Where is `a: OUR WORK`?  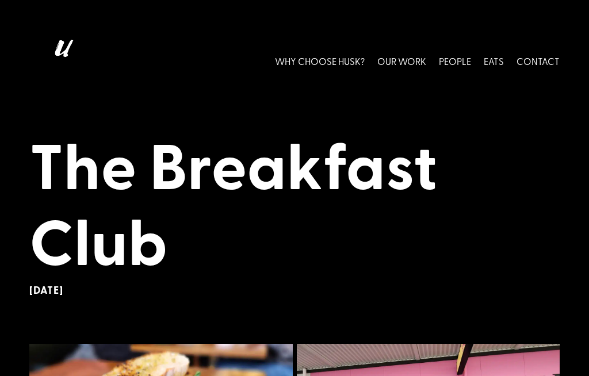 a: OUR WORK is located at coordinates (401, 60).